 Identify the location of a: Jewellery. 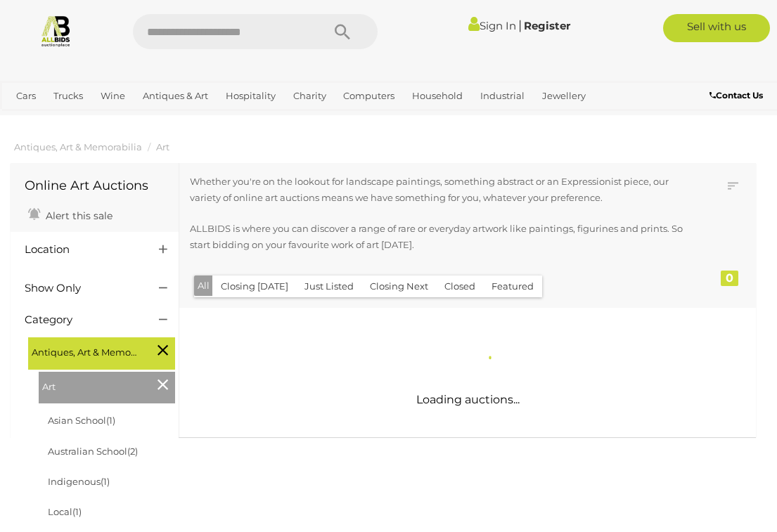
(565, 95).